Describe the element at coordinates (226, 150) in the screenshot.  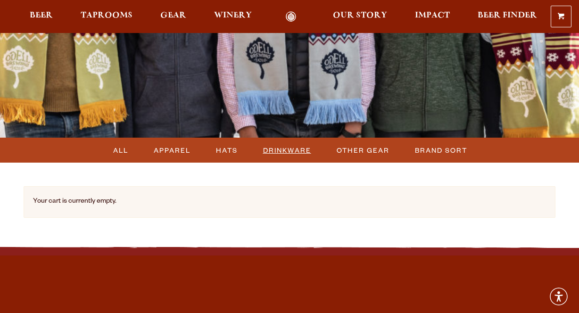
I see `a: HATS` at that location.